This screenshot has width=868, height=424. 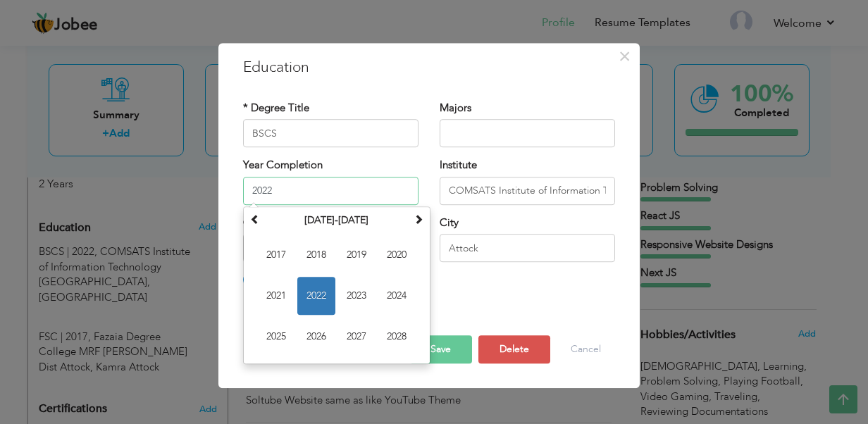 What do you see at coordinates (276, 337) in the screenshot?
I see `span: 2025` at bounding box center [276, 337].